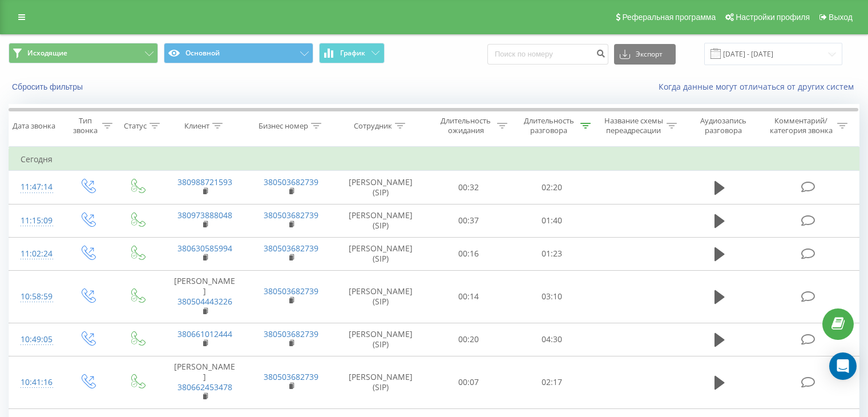 The height and width of the screenshot is (417, 868). I want to click on div: Тип звонка, so click(85, 126).